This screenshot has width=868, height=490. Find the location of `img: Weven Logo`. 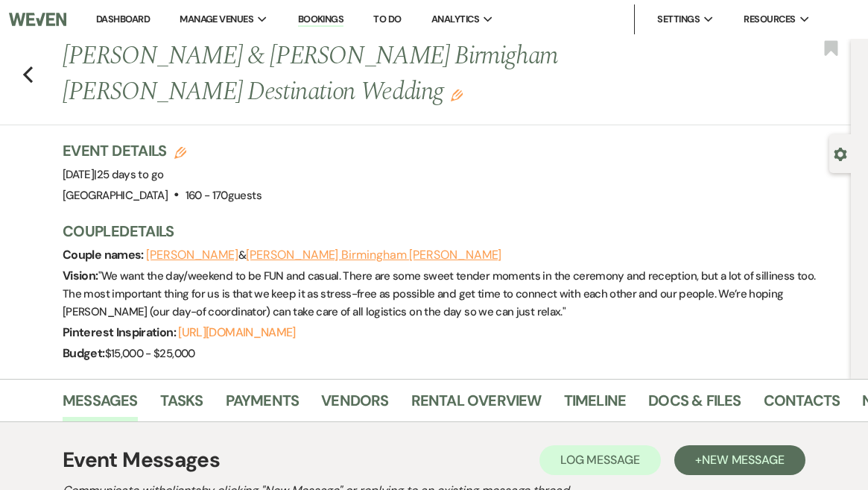

img: Weven Logo is located at coordinates (37, 19).